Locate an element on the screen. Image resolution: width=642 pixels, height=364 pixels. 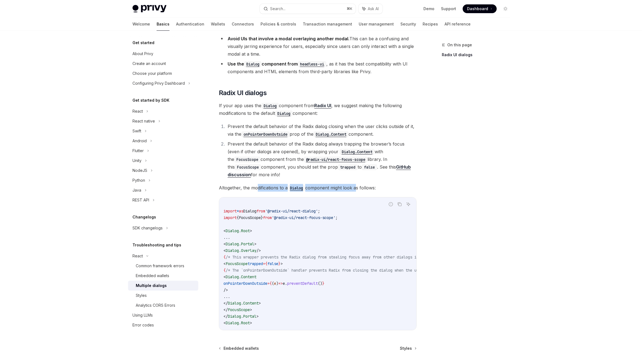
a: Basics is located at coordinates (163, 24).